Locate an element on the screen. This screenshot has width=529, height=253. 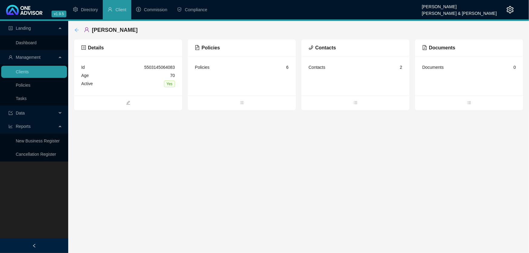
a: Dashboard is located at coordinates (26, 43).